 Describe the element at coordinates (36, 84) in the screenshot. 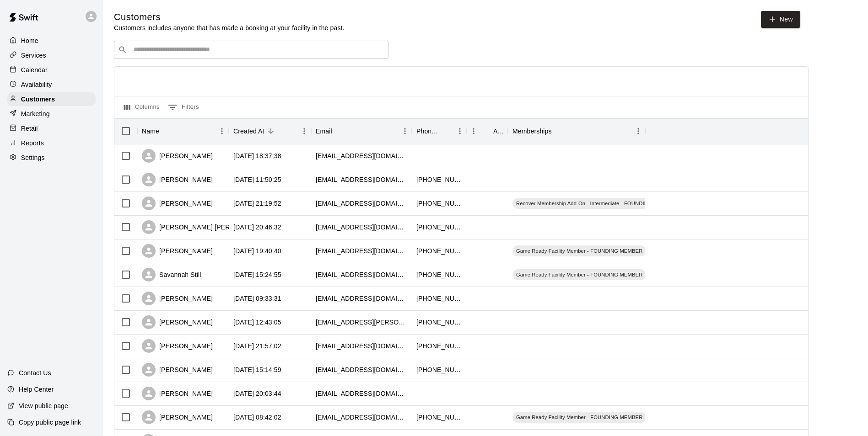

I see `p: Availability` at that location.